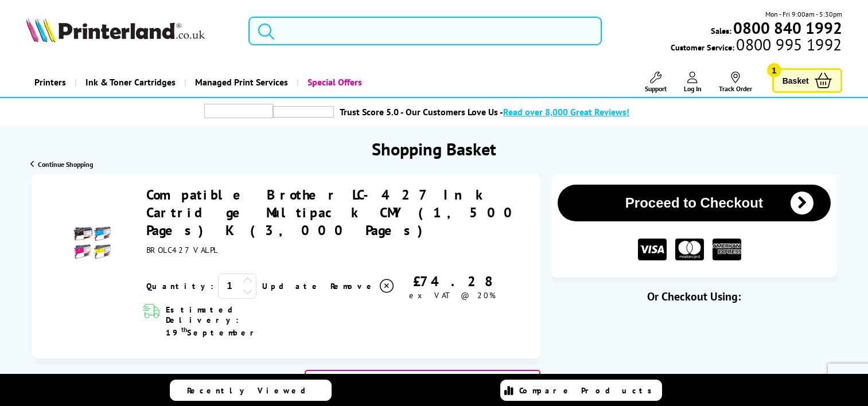 The image size is (868, 406). I want to click on a: Compatible Brother LC-427 Ink Cartridge Multipack CMY (1,500 Pages) K (3,000 Pages), so click(333, 212).